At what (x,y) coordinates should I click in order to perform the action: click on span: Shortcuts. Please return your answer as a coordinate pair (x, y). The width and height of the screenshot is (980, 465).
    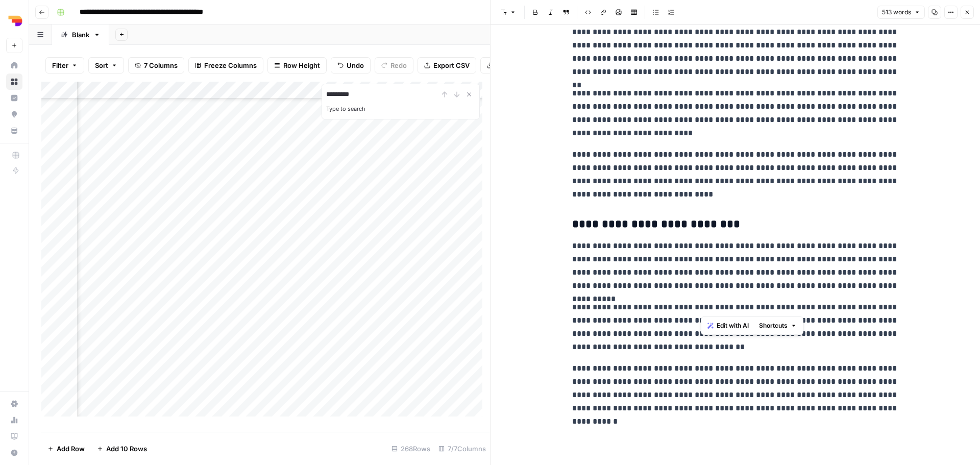
    Looking at the image, I should click on (774, 326).